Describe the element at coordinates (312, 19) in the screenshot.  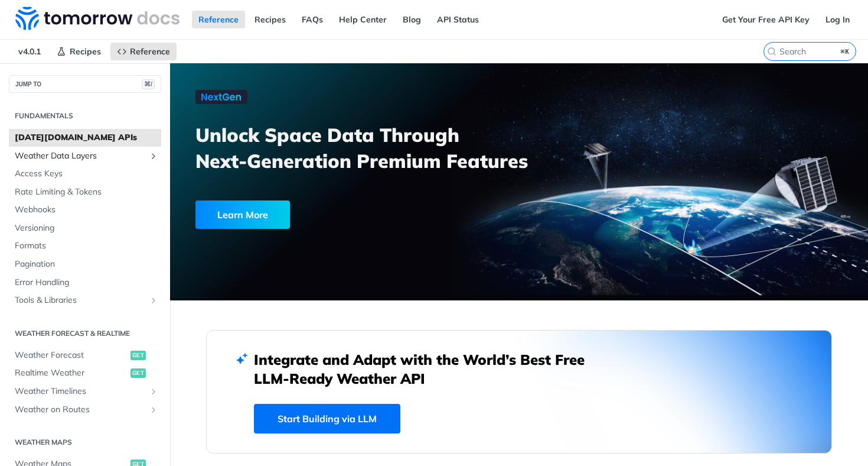
I see `a: FAQs` at that location.